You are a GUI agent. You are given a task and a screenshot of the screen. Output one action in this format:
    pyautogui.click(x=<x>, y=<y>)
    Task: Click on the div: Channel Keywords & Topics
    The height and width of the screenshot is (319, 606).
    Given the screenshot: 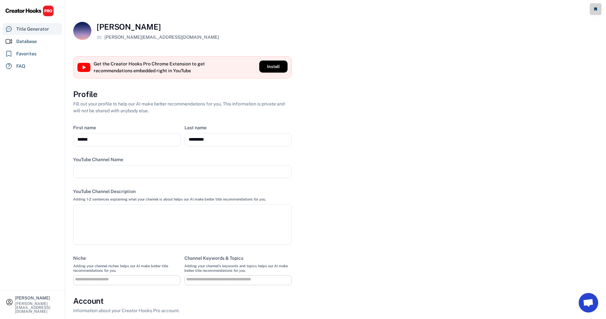 What is the action you would take?
    pyautogui.click(x=214, y=258)
    